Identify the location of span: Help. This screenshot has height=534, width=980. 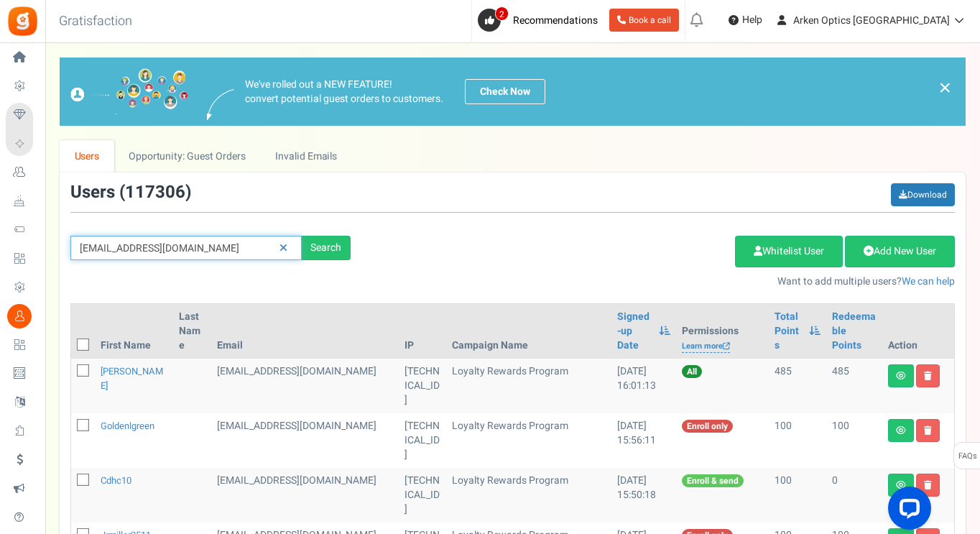
(749, 21).